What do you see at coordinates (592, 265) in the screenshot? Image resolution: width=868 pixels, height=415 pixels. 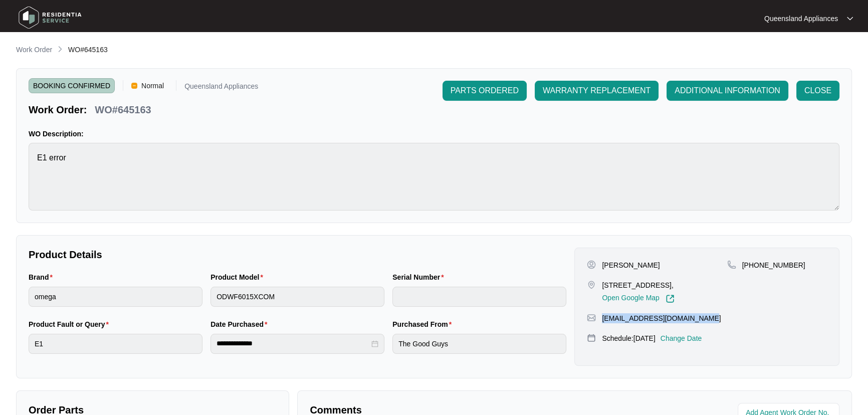 I see `img: user-pin` at bounding box center [592, 265].